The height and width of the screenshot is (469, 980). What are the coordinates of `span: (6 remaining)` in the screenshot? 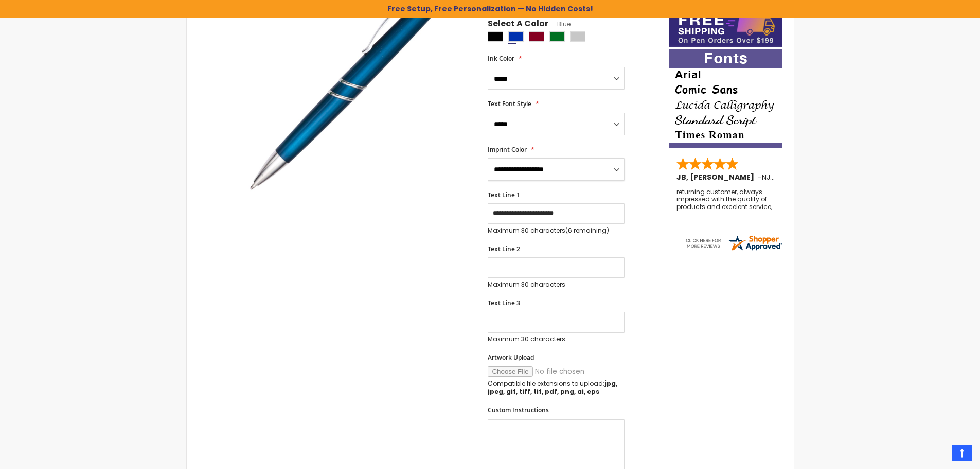 It's located at (587, 230).